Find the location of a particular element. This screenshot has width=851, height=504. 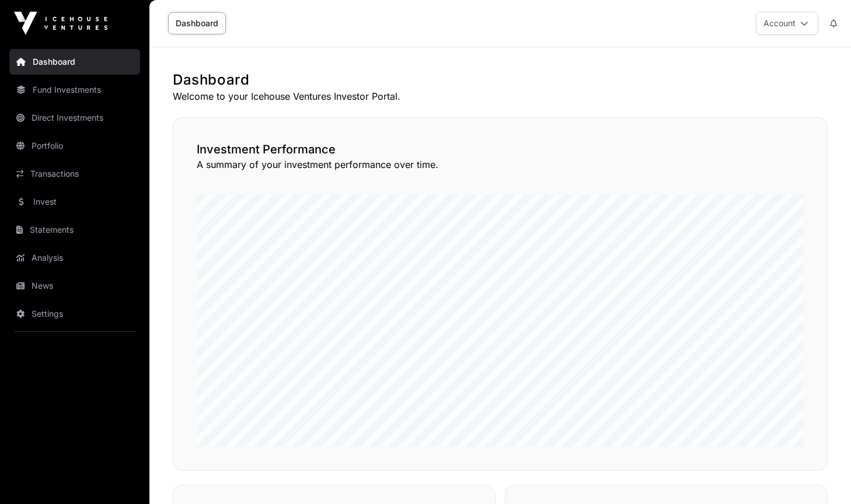

h2: Investment Performance is located at coordinates (501, 149).